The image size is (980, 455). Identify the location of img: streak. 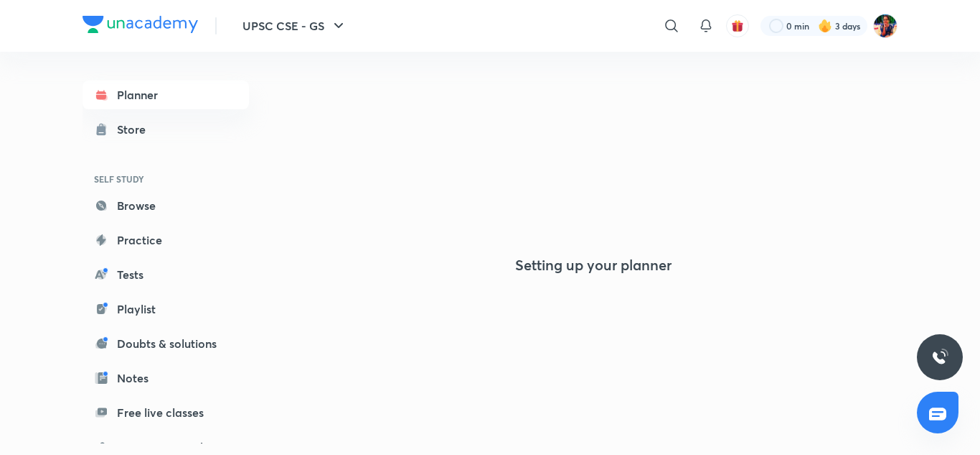
(825, 26).